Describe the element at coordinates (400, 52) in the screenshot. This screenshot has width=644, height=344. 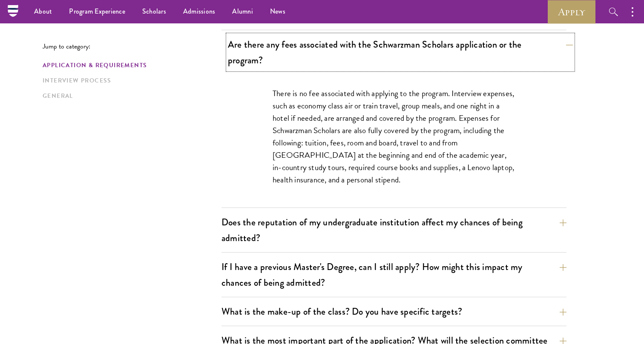
I see `button: Are there any fees associated with the Schwarzman Scholars application or the program?` at that location.